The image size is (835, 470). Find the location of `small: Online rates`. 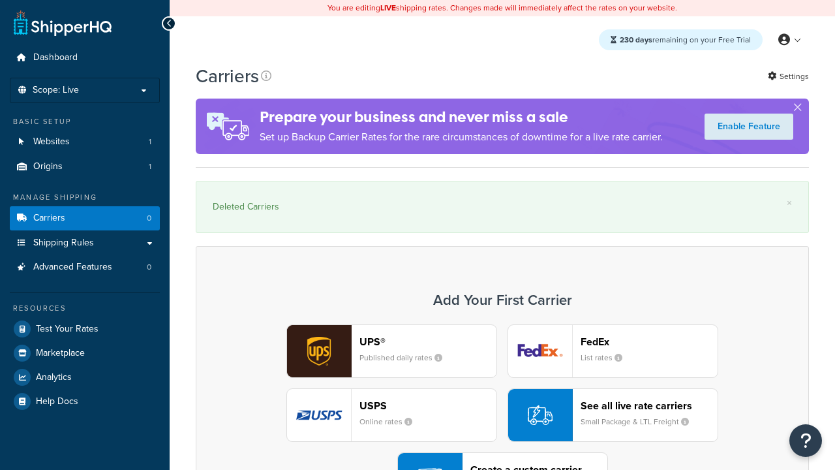

small: Online rates is located at coordinates (391, 421).